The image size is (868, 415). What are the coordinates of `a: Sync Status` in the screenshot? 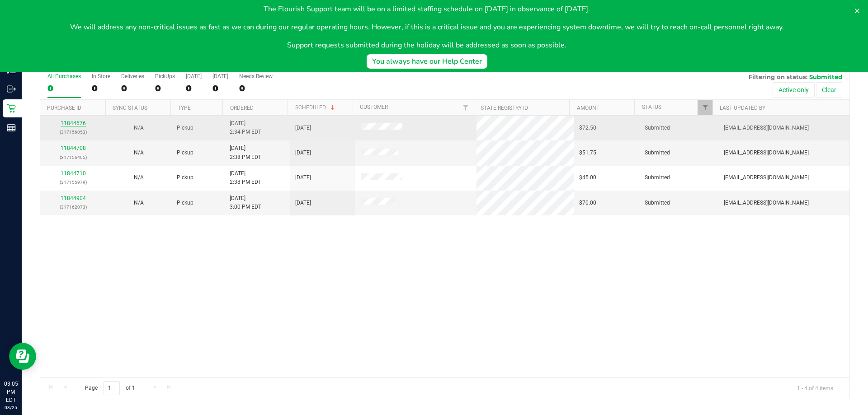 It's located at (130, 108).